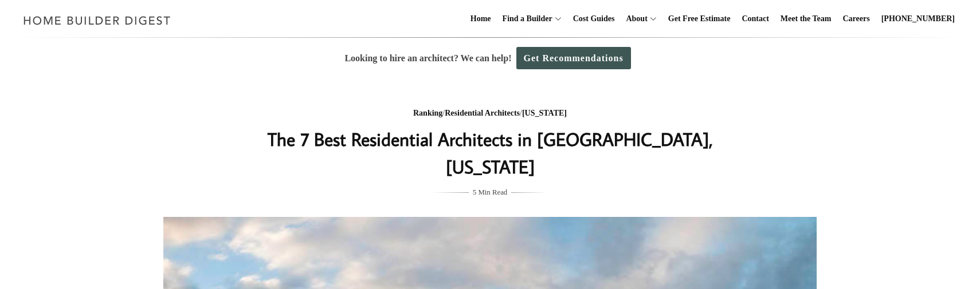 The image size is (980, 289). What do you see at coordinates (806, 19) in the screenshot?
I see `a: Meet the Team` at bounding box center [806, 19].